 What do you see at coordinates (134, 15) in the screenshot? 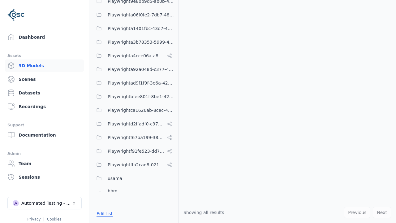
I see `button: Playwrighta06f0fe2-7db7-4802-a9e5-e6707e79e9e9` at bounding box center [134, 15].